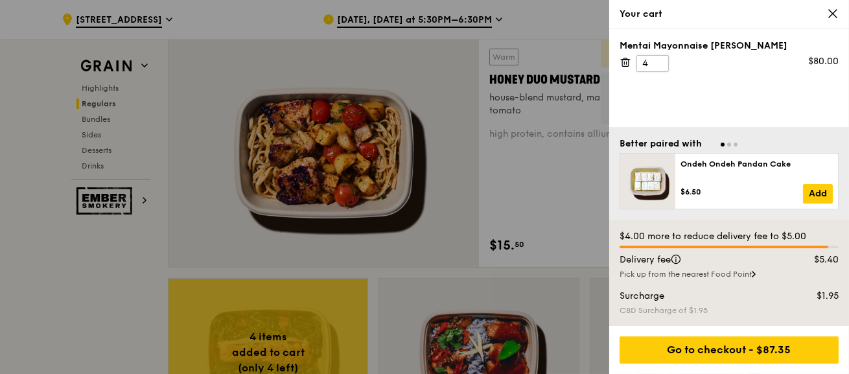 The image size is (849, 374). What do you see at coordinates (729, 237) in the screenshot?
I see `div: $4.00 more to reduce delivery fee to $5.00` at bounding box center [729, 237].